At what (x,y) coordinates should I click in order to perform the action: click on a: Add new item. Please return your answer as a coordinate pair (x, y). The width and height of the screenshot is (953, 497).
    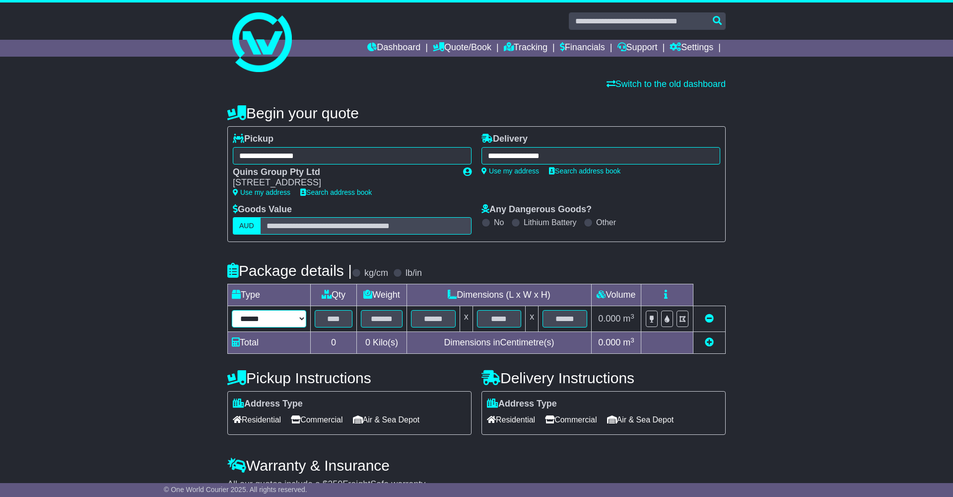
    Looking at the image, I should click on (710, 342).